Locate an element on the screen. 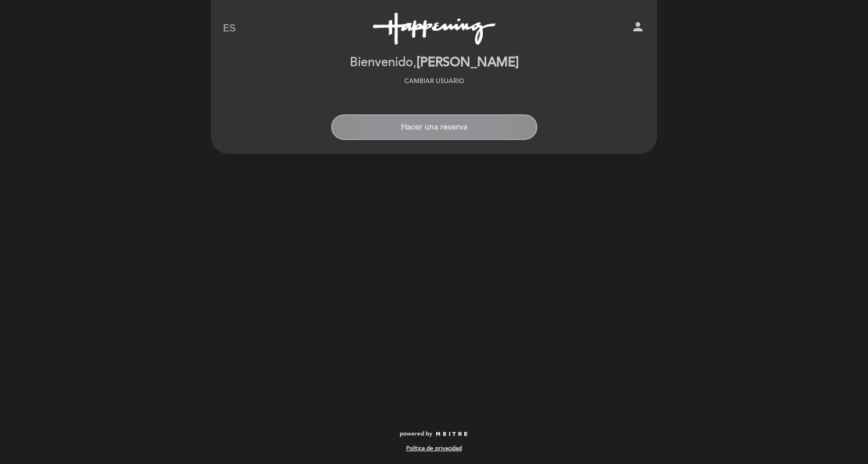 Image resolution: width=868 pixels, height=464 pixels. a: Política de privacidad is located at coordinates (434, 448).